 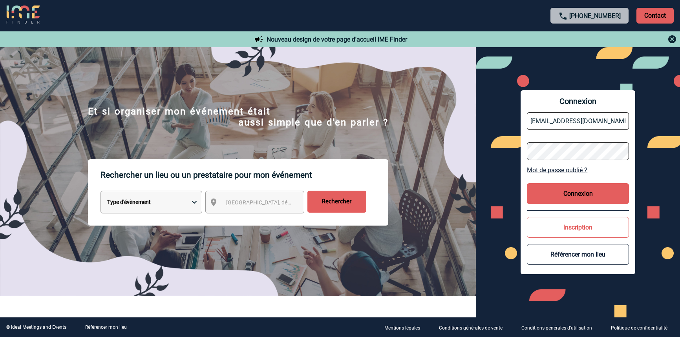 I want to click on a: Référencer mon lieu, so click(x=106, y=327).